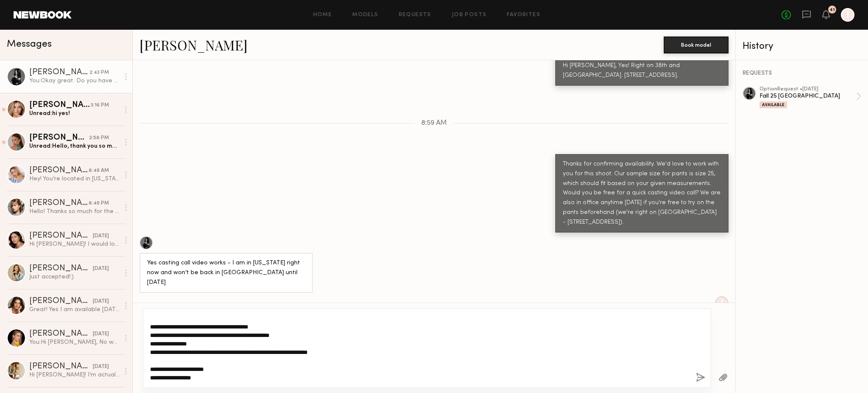 This screenshot has width=868, height=393. What do you see at coordinates (99, 170) in the screenshot?
I see `div: 8:40 AM` at bounding box center [99, 170].